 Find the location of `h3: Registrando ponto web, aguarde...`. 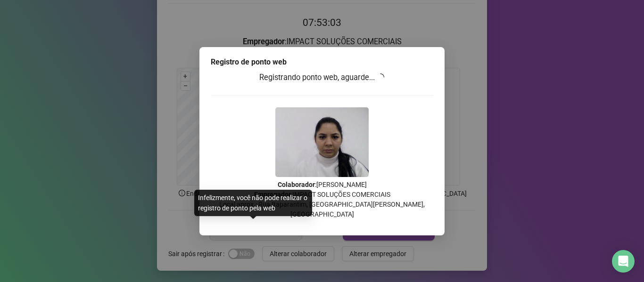

h3: Registrando ponto web, aguarde... is located at coordinates (322, 78).